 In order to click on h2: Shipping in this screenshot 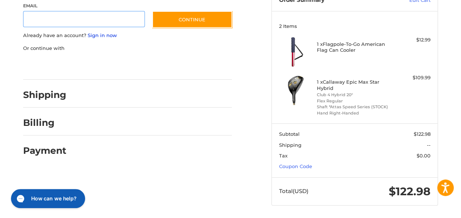, I will do `click(45, 95)`.